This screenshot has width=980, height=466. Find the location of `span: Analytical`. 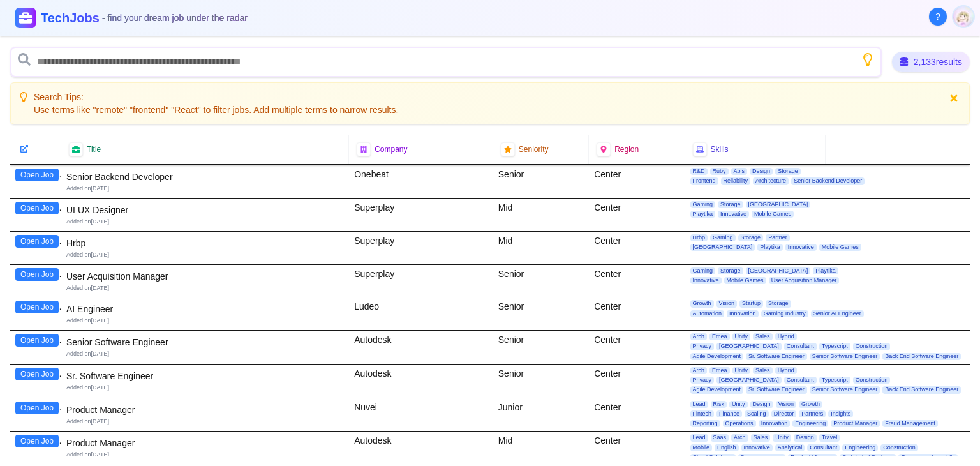

span: Analytical is located at coordinates (790, 447).